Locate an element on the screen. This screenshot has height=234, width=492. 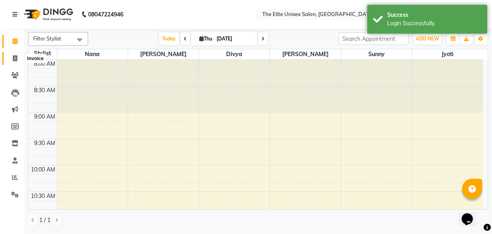
div: Success is located at coordinates (434, 15).